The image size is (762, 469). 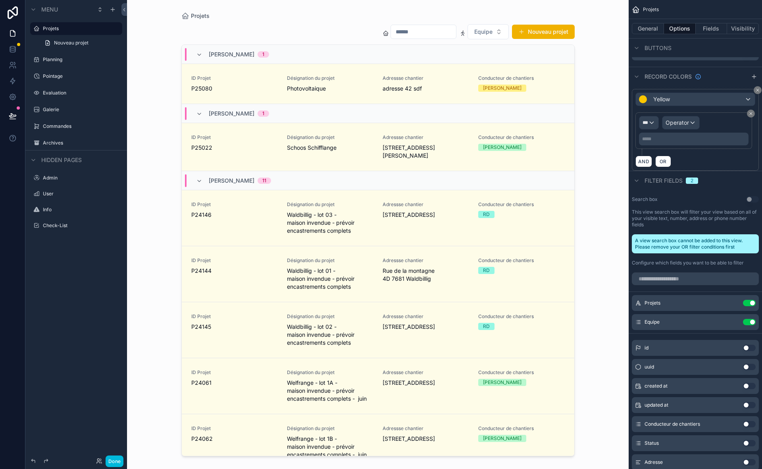 What do you see at coordinates (663, 161) in the screenshot?
I see `button: OR` at bounding box center [663, 161].